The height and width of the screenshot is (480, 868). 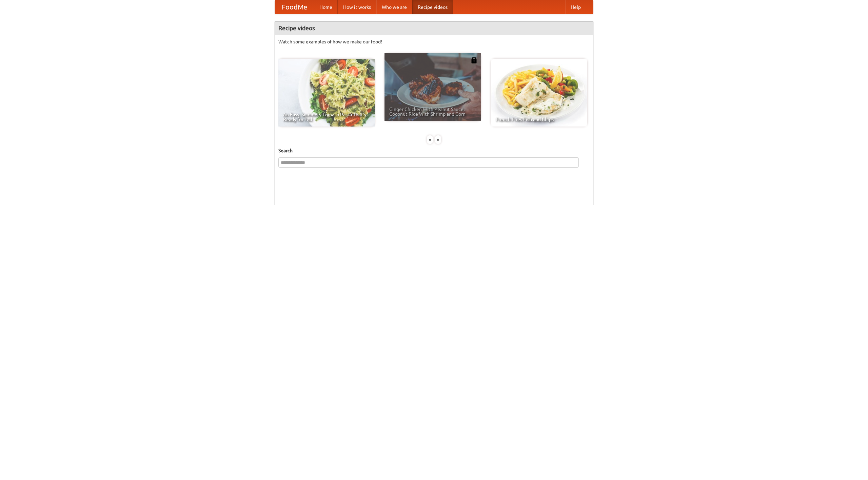 I want to click on h5: Search, so click(x=434, y=151).